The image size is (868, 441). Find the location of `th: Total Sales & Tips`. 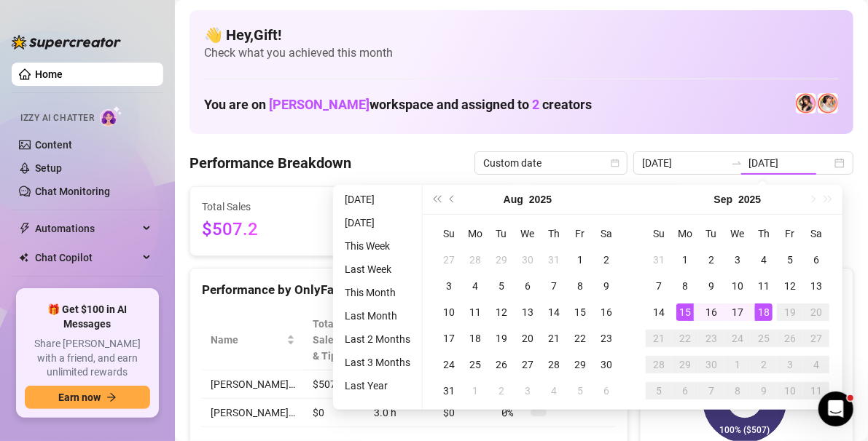

th: Total Sales & Tips is located at coordinates (334, 340).